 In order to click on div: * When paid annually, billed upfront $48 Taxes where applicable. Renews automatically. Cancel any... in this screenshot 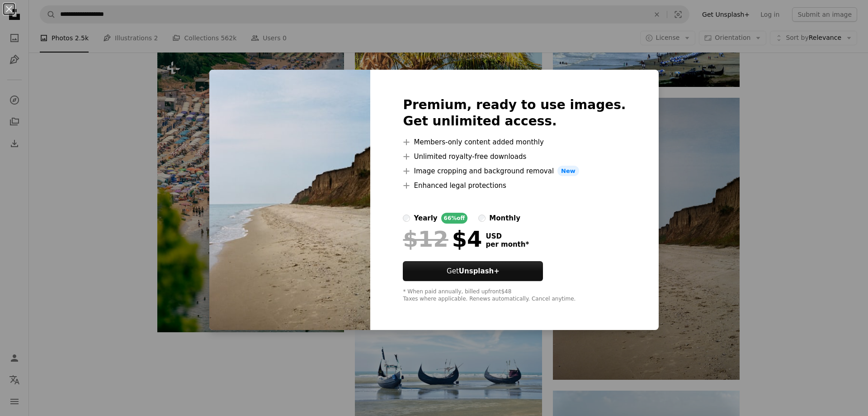, I will do `click(514, 296)`.